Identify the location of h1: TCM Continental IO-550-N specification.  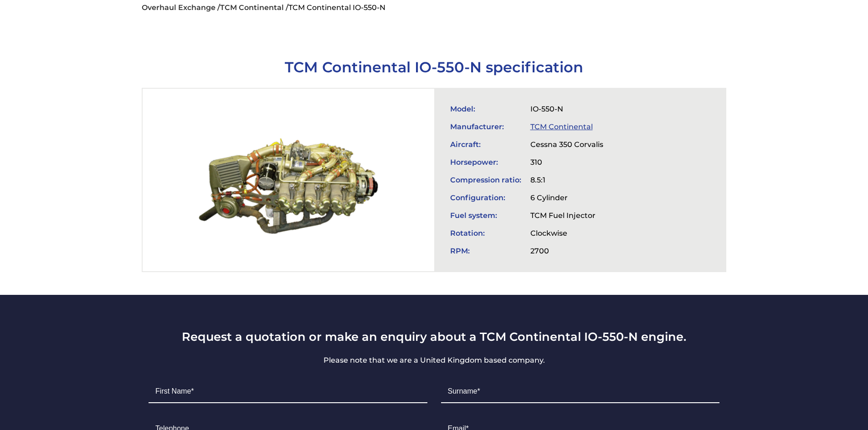
(434, 67).